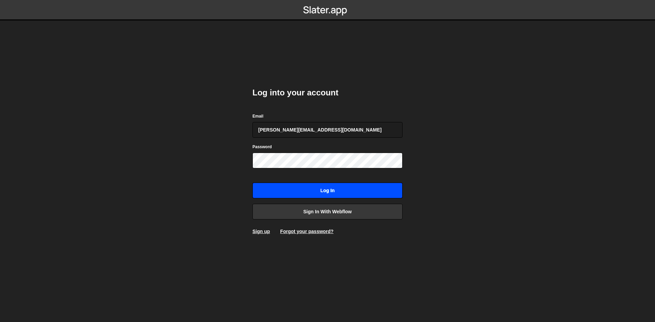 The height and width of the screenshot is (322, 655). Describe the element at coordinates (261, 232) in the screenshot. I see `a: Sign up` at that location.